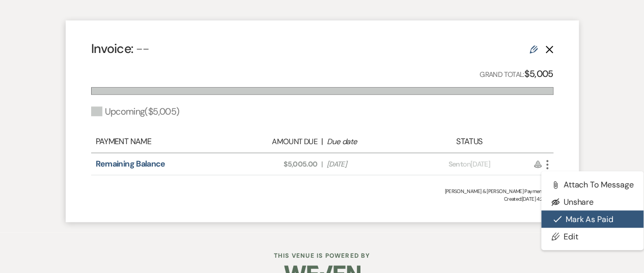  I want to click on span: Sent, so click(456, 164).